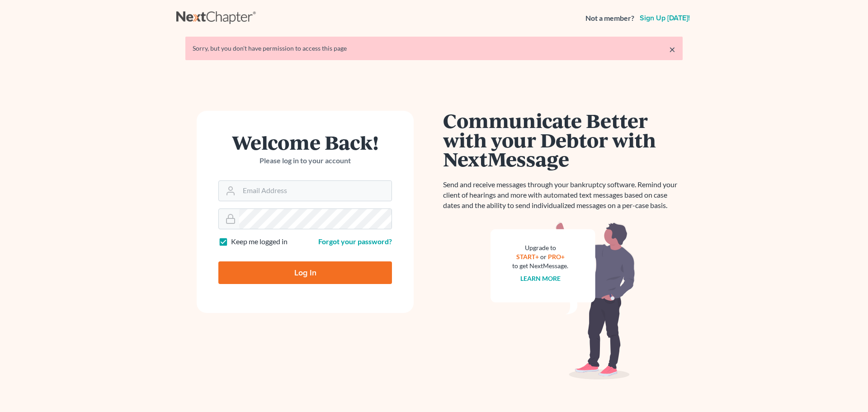 The image size is (868, 412). I want to click on a: Forgot your password?, so click(355, 241).